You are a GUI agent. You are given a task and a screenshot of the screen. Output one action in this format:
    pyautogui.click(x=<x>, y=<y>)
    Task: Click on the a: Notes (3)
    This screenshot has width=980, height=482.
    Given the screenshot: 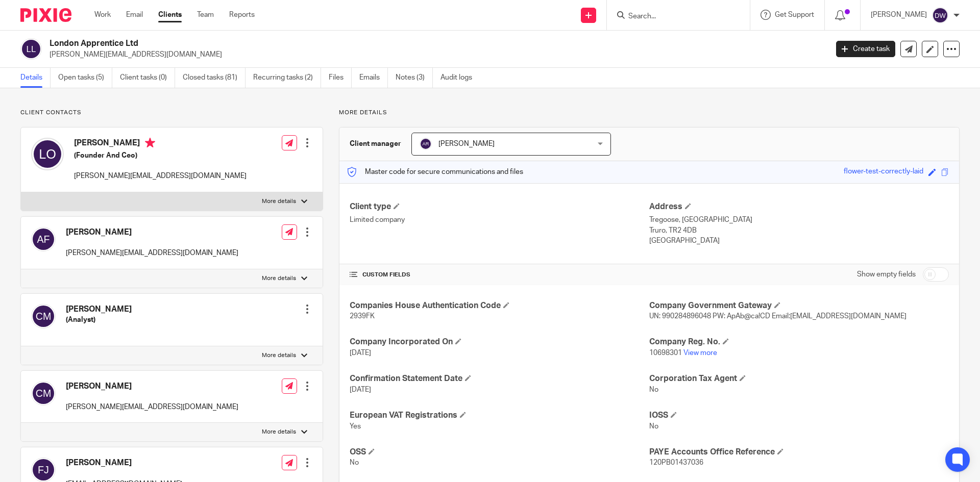 What is the action you would take?
    pyautogui.click(x=414, y=78)
    